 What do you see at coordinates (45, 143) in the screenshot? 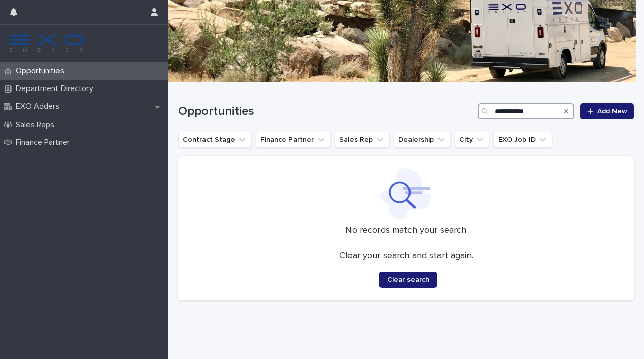
I see `p: Finance Partner` at bounding box center [45, 143].